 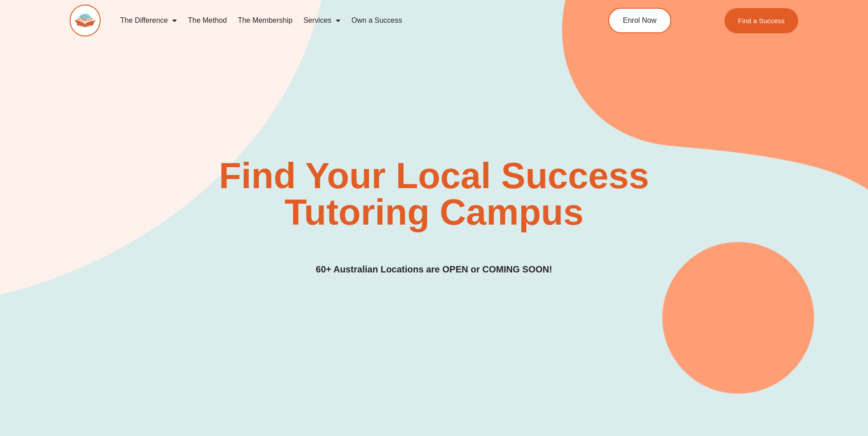 What do you see at coordinates (148, 20) in the screenshot?
I see `a: The Difference` at bounding box center [148, 20].